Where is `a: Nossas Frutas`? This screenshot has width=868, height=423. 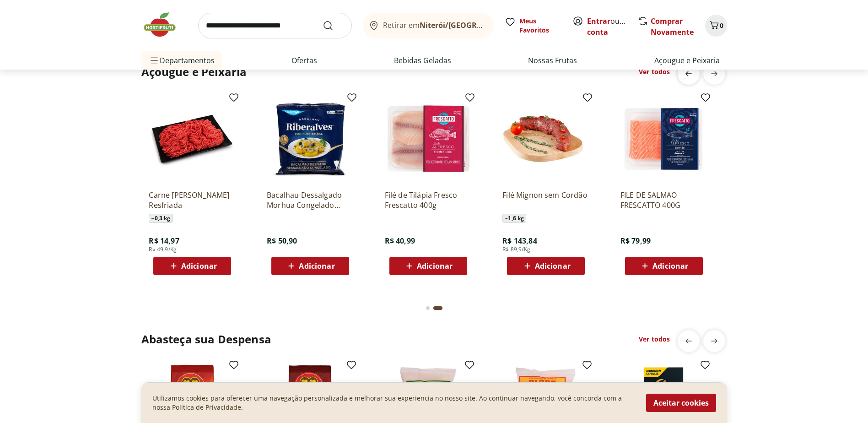 a: Nossas Frutas is located at coordinates (553, 60).